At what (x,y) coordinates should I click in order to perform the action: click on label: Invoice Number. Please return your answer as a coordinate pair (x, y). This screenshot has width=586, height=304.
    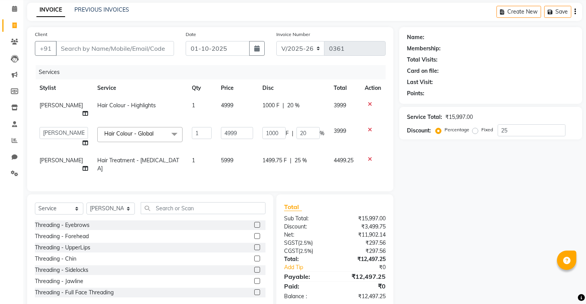
    Looking at the image, I should click on (293, 34).